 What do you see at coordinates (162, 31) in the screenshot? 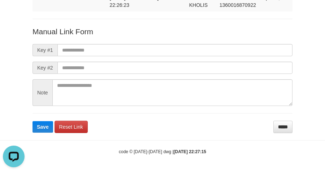
I see `p: Manual Link Form` at bounding box center [162, 31].